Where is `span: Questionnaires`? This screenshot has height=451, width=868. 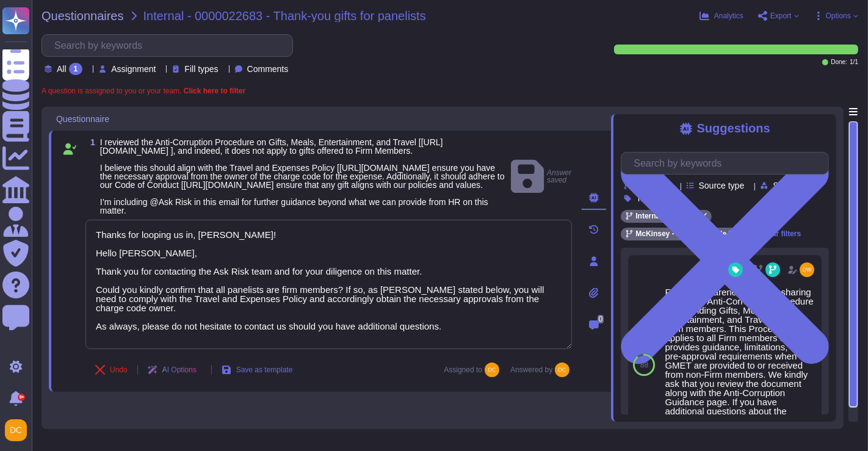
span: Questionnaires is located at coordinates (82, 16).